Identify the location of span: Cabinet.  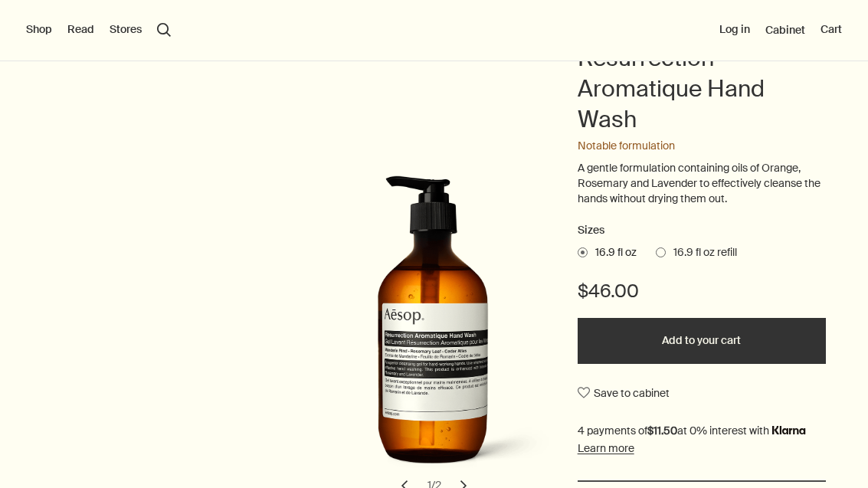
(785, 30).